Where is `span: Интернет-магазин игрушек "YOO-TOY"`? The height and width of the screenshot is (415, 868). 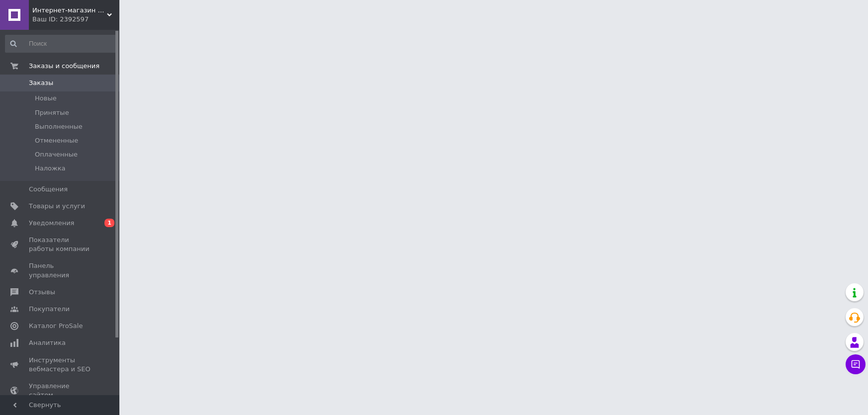
span: Интернет-магазин игрушек "YOO-TOY" is located at coordinates (70, 10).